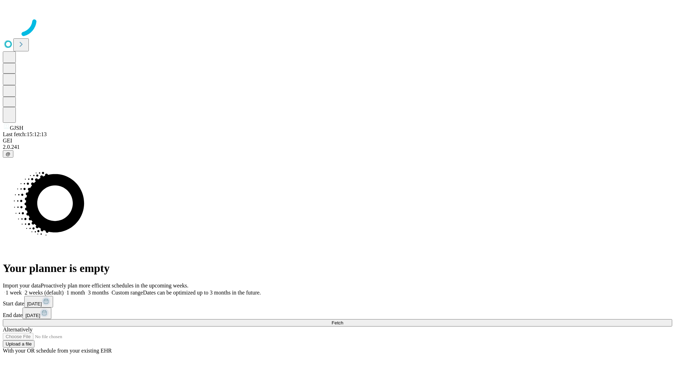 Image resolution: width=675 pixels, height=380 pixels. I want to click on div: End date, so click(337, 313).